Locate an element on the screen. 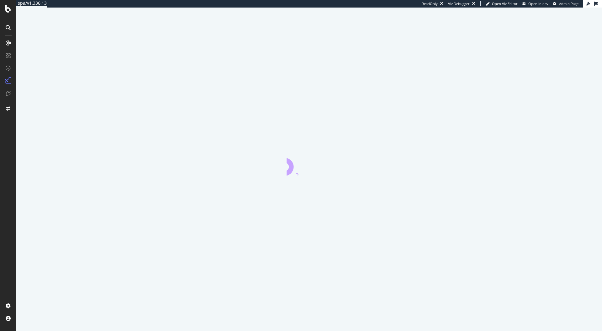  a: Open Viz Editor is located at coordinates (502, 4).